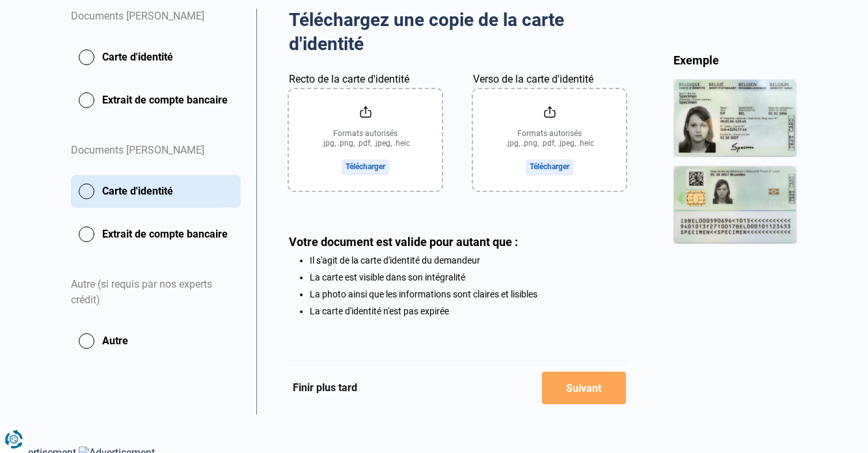 The height and width of the screenshot is (453, 868). Describe the element at coordinates (468, 311) in the screenshot. I see `li: La carte d'identité n'est pas expirée` at that location.